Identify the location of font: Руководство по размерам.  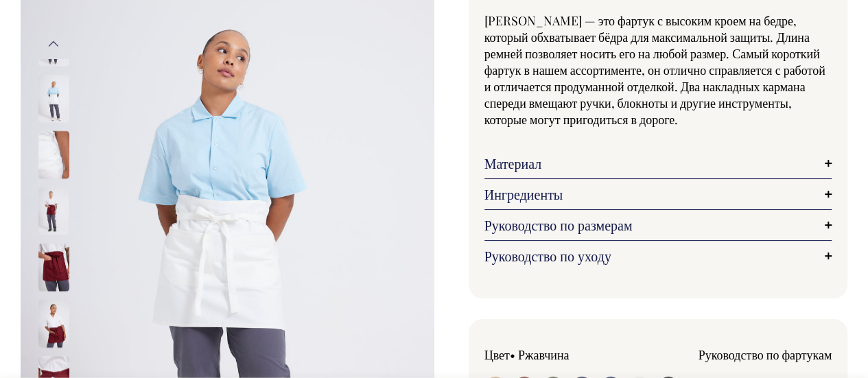
(558, 224).